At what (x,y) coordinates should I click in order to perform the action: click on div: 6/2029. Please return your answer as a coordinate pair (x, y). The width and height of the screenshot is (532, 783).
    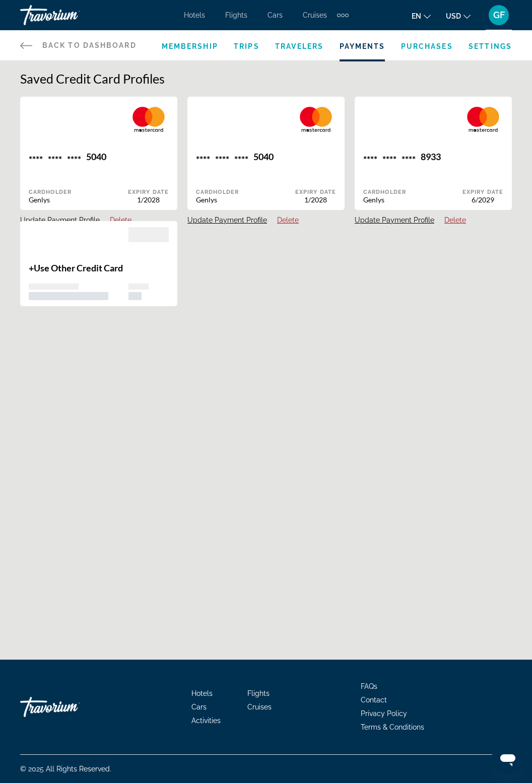
    Looking at the image, I should click on (483, 199).